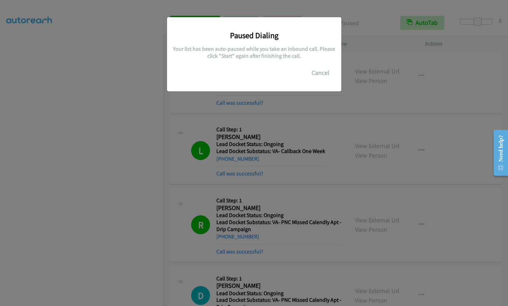 This screenshot has width=508, height=306. What do you see at coordinates (13, 28) in the screenshot?
I see `div: Open Resource Center` at bounding box center [13, 28].